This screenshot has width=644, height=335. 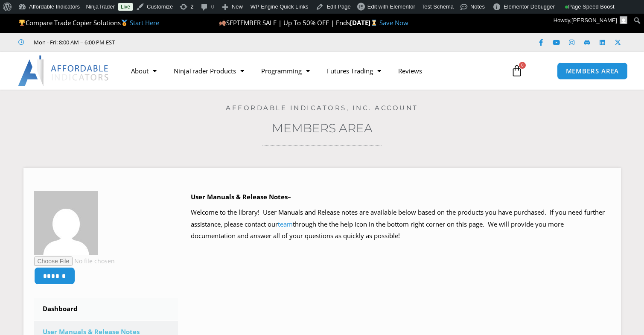 What do you see at coordinates (284, 23) in the screenshot?
I see `span: SEPTEMBER SALE | Up To 50% OFF | Ends` at bounding box center [284, 23].